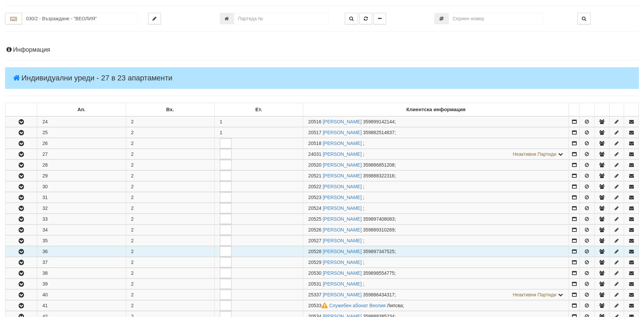  Describe the element at coordinates (395, 306) in the screenshot. I see `span: Липсва` at that location.